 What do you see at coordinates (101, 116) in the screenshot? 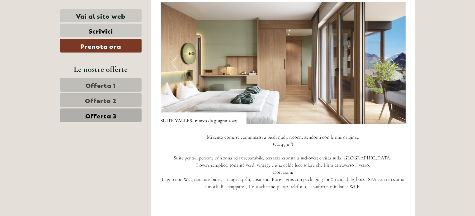
I see `span: Offerta 3` at bounding box center [101, 116].